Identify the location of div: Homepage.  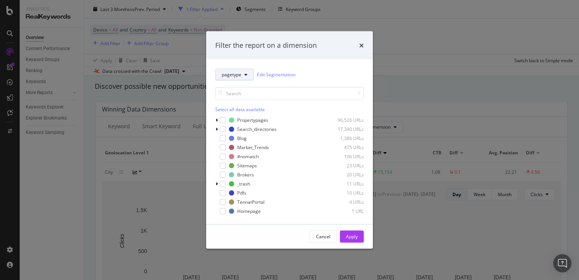
(249, 211).